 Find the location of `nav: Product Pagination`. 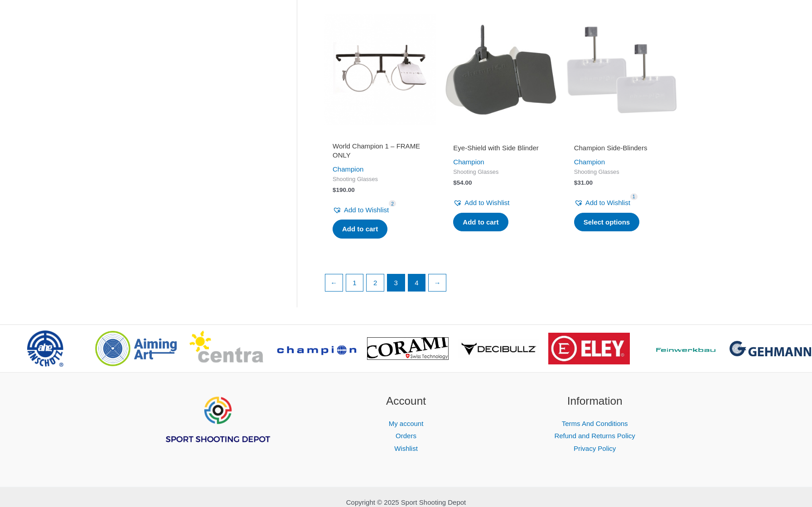

nav: Product Pagination is located at coordinates (501, 285).